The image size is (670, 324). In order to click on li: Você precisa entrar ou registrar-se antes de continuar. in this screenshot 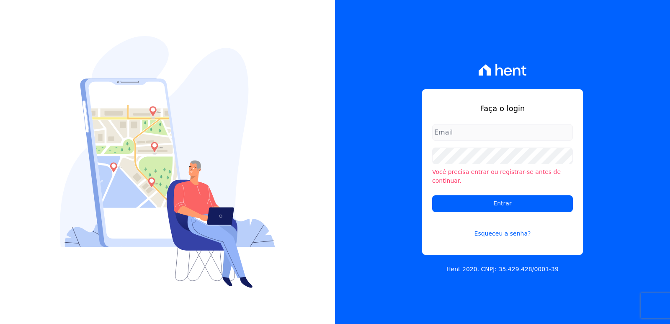, I will do `click(503, 176)`.